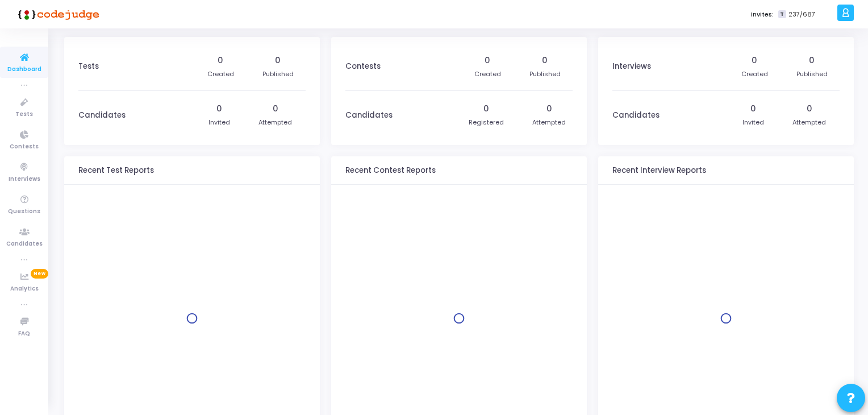  What do you see at coordinates (88, 67) in the screenshot?
I see `h3: Tests` at bounding box center [88, 67].